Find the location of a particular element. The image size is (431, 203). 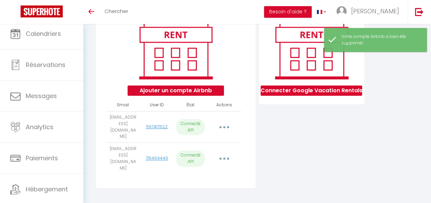

span: Paiements is located at coordinates (42, 158).